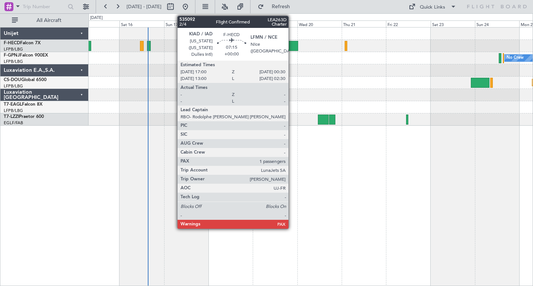  Describe the element at coordinates (364, 24) in the screenshot. I see `div: Thu 21` at that location.